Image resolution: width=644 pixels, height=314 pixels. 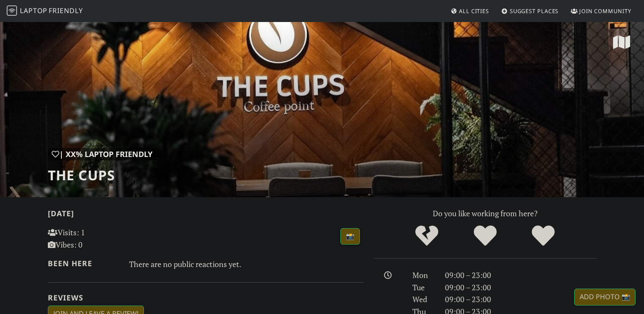 I want to click on a: All Cities, so click(x=469, y=11).